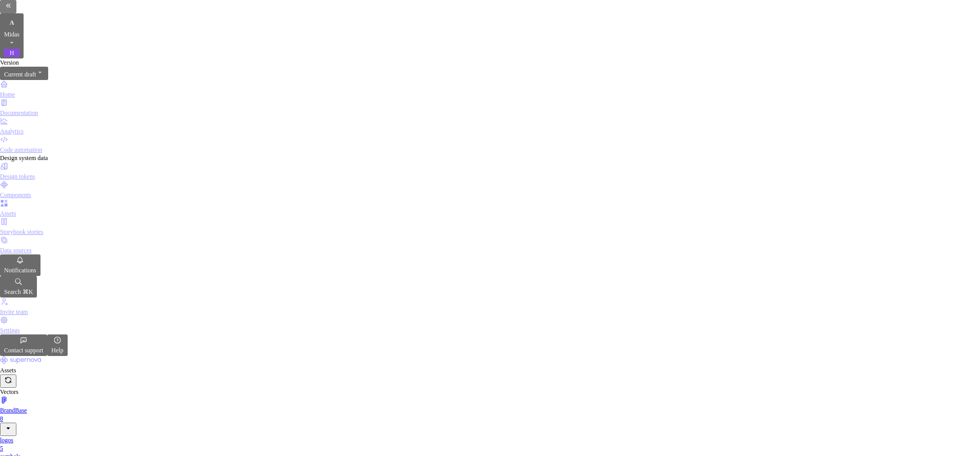  What do you see at coordinates (20, 75) in the screenshot?
I see `span: Current draft` at bounding box center [20, 75].